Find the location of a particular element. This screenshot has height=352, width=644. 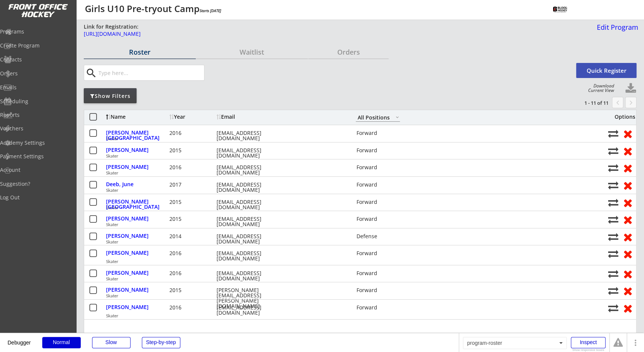

div: Waitlist is located at coordinates (252, 52).